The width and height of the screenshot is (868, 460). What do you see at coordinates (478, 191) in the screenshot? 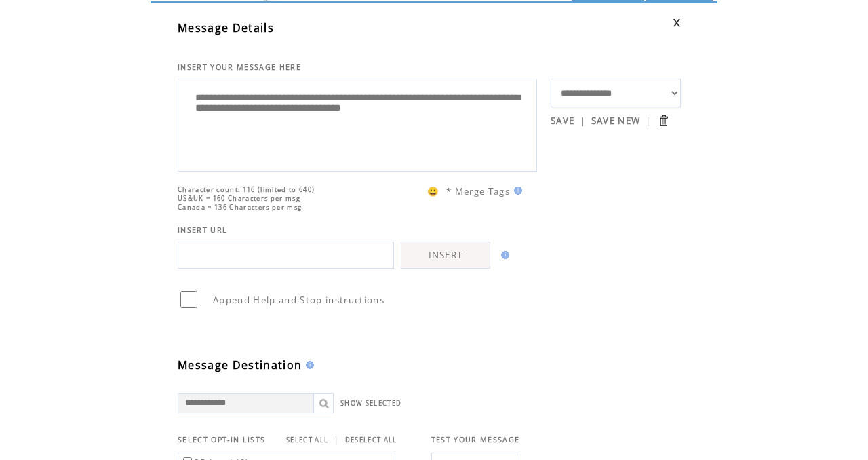
I see `span: * Merge Tags` at bounding box center [478, 191].